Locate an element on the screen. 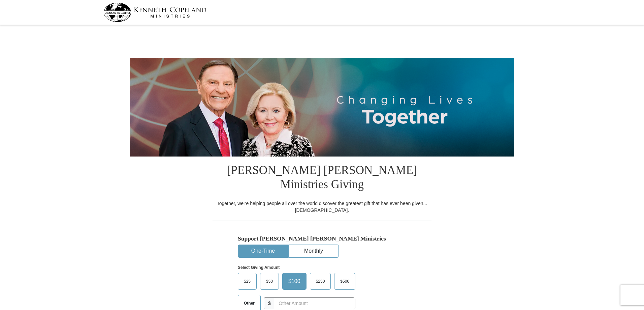 This screenshot has width=644, height=310. span: $50 is located at coordinates (269, 281).